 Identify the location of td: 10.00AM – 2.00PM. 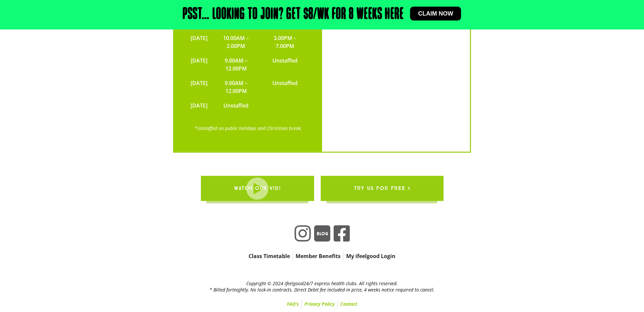
(236, 42).